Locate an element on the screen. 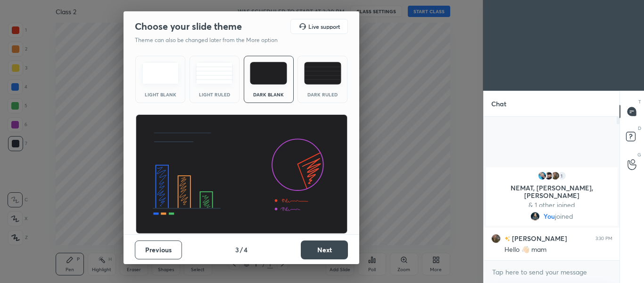 The width and height of the screenshot is (644, 283). button: Next is located at coordinates (324, 250).